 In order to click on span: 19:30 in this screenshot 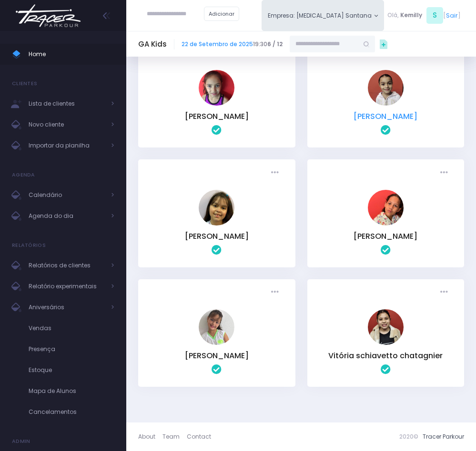, I will do `click(232, 44)`.